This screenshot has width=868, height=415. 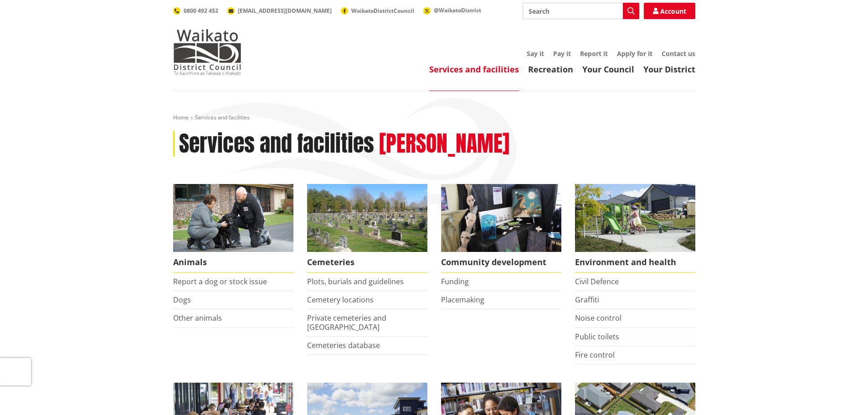 I want to click on span: Cemeteries, so click(x=367, y=263).